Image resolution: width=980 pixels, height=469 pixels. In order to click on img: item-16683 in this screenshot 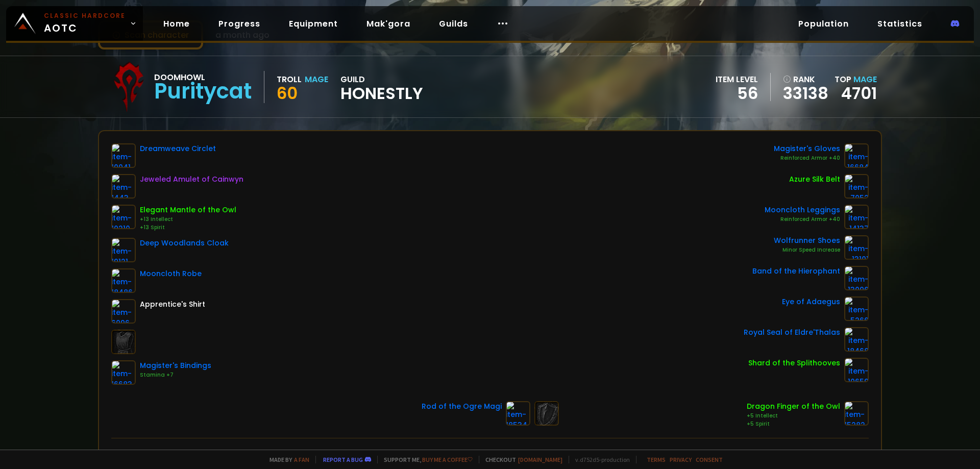, I will do `click(123, 373)`.